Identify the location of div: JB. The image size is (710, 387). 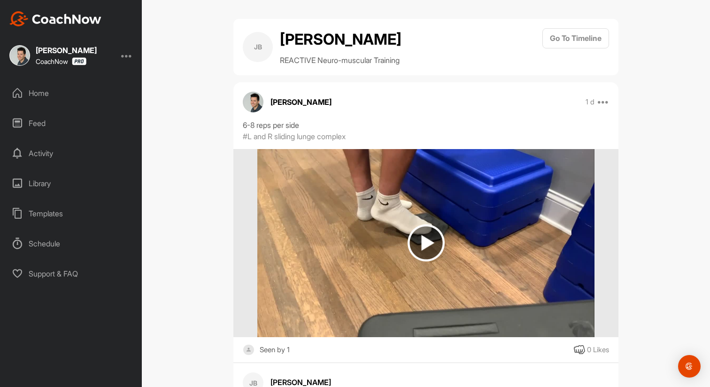
(258, 47).